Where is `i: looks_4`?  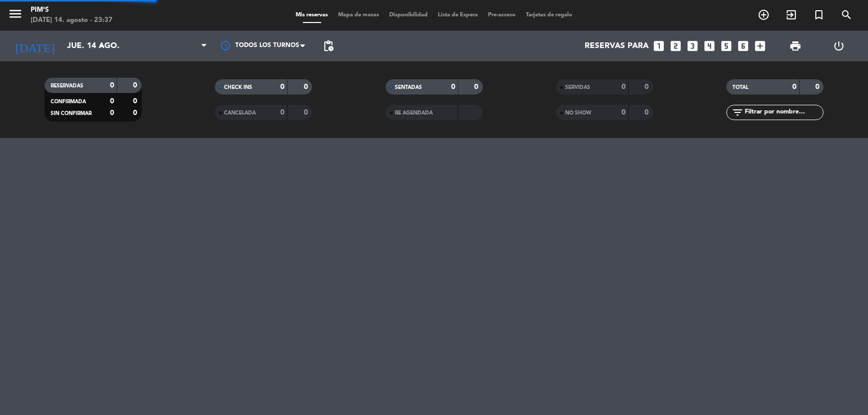 i: looks_4 is located at coordinates (709, 46).